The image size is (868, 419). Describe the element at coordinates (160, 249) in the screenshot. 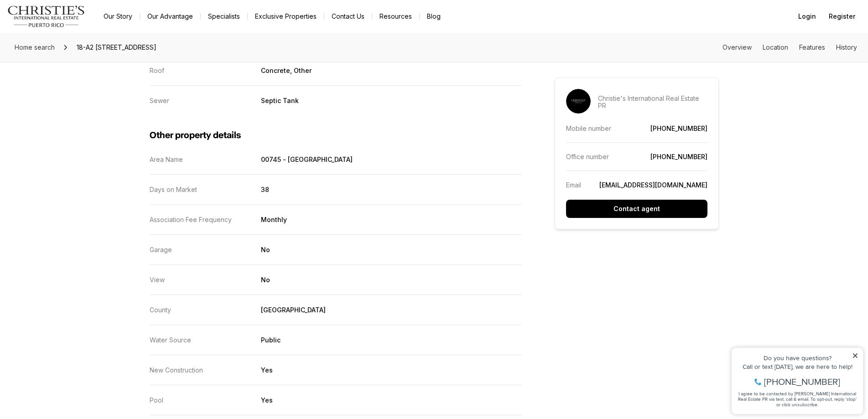

I see `p: Garage` at that location.